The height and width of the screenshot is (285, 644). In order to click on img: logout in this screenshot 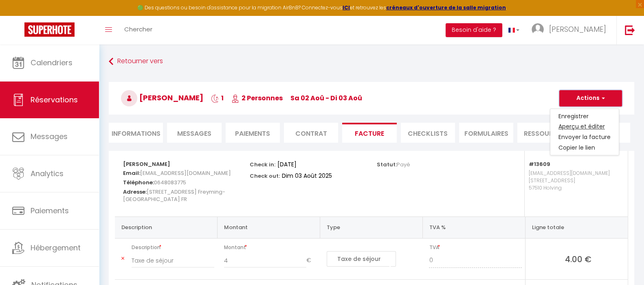, I will do `click(630, 30)`.